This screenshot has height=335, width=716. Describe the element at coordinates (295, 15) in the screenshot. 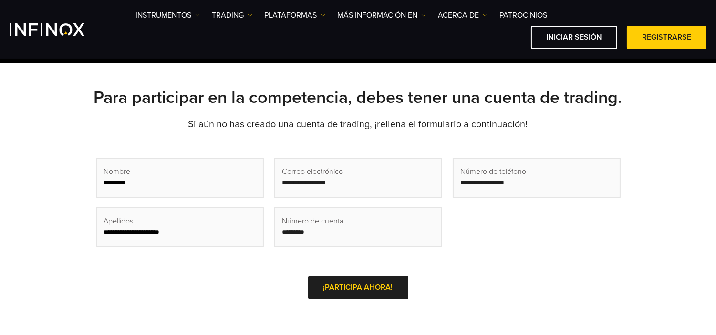

I see `a: PLATAFORMAS` at that location.